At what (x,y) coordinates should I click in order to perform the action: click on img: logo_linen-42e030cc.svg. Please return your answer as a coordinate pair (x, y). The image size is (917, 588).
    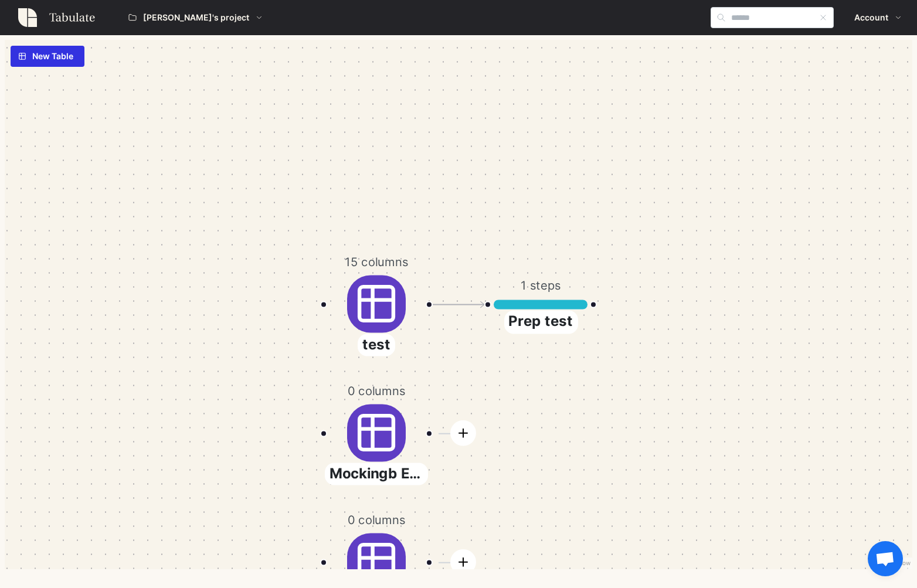
    Looking at the image, I should click on (58, 17).